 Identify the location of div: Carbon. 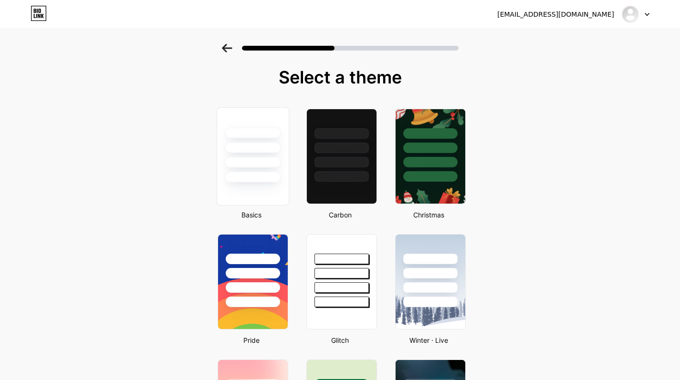
(340, 215).